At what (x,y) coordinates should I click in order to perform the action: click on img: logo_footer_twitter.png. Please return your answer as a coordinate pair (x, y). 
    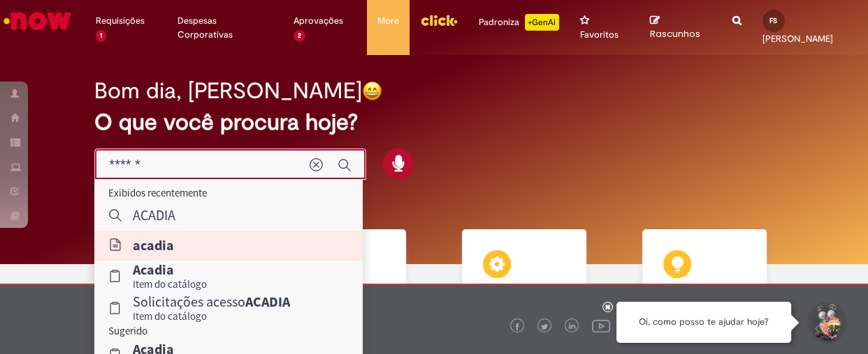
    Looking at the image, I should click on (544, 327).